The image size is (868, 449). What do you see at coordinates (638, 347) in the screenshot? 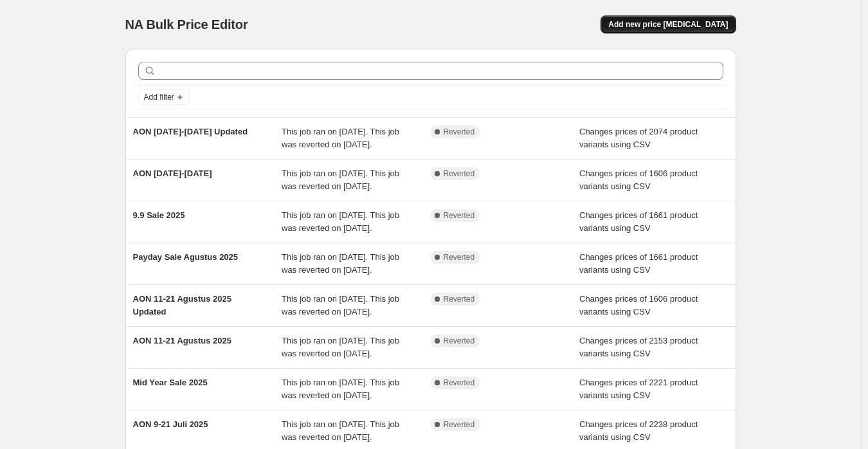
I see `span: Changes prices of 2153 product variants using CSV` at bounding box center [638, 347].